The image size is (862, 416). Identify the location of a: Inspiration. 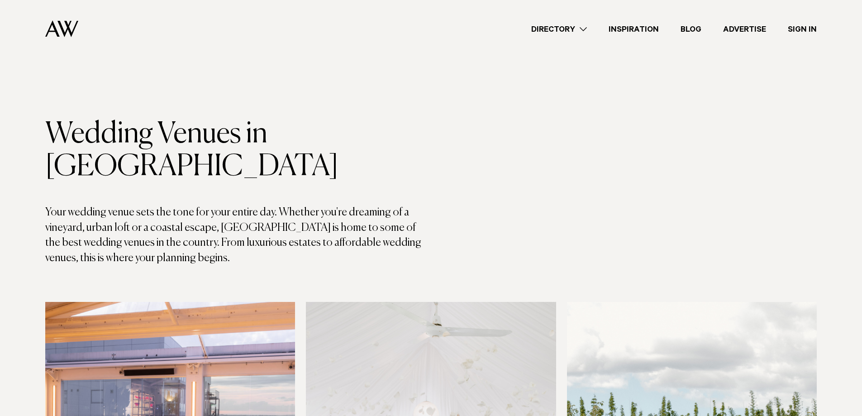
(633, 29).